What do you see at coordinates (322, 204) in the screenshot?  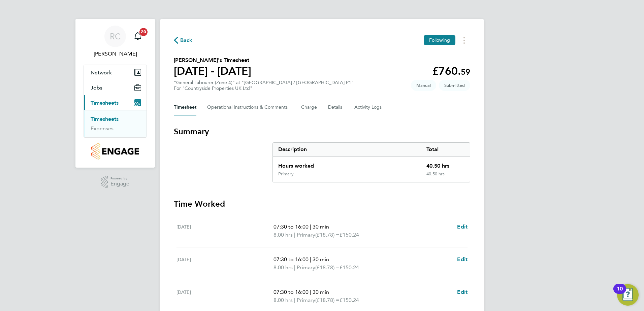 I see `h3: Time Worked` at bounding box center [322, 204].